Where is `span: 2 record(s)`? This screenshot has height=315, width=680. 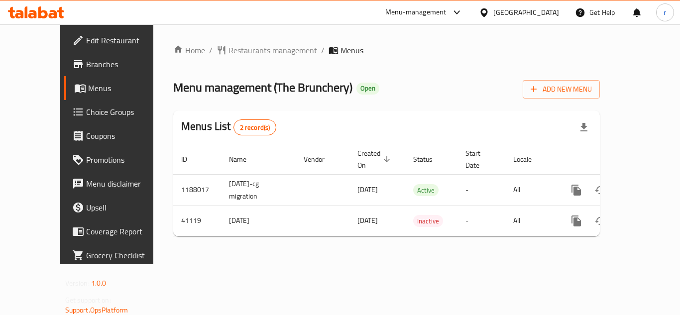
span: 2 record(s) is located at coordinates (255, 127).